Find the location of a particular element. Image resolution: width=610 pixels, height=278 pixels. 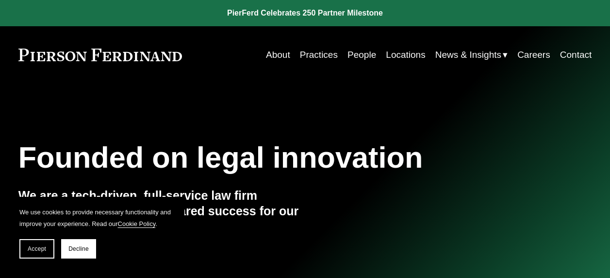

a: Contact is located at coordinates (576, 55).